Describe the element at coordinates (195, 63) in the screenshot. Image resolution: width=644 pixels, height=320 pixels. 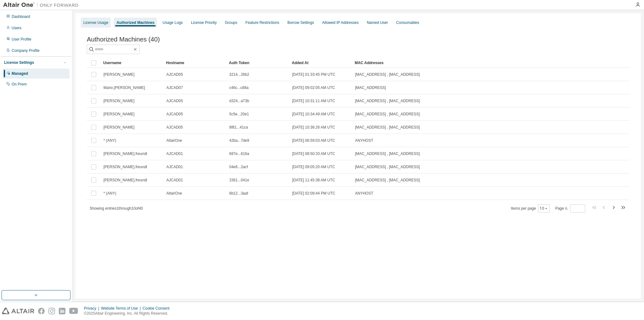
I see `div: Hostname` at that location.